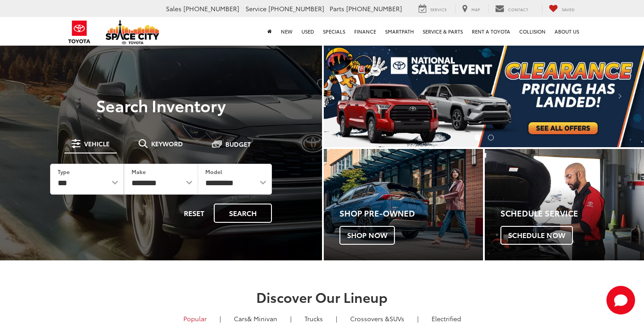 Image resolution: width=644 pixels, height=323 pixels. What do you see at coordinates (214, 171) in the screenshot?
I see `label: Model` at bounding box center [214, 171].